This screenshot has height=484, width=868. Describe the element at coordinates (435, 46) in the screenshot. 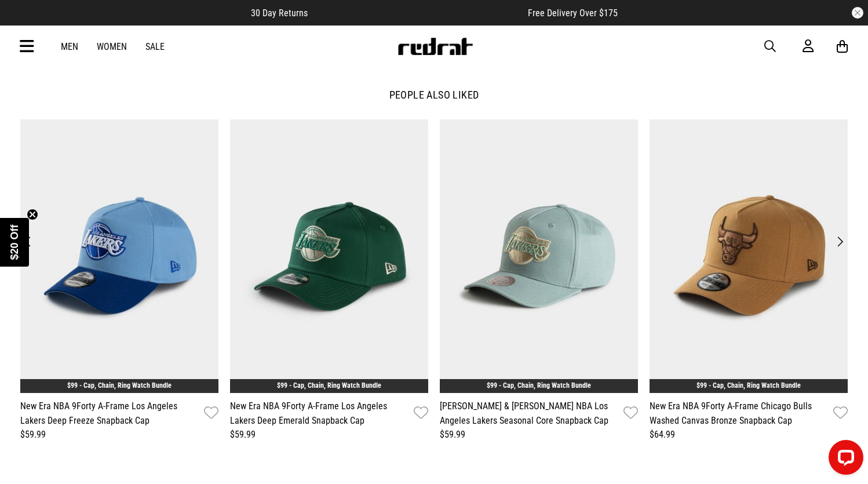

I see `img: Redrat logo` at that location.